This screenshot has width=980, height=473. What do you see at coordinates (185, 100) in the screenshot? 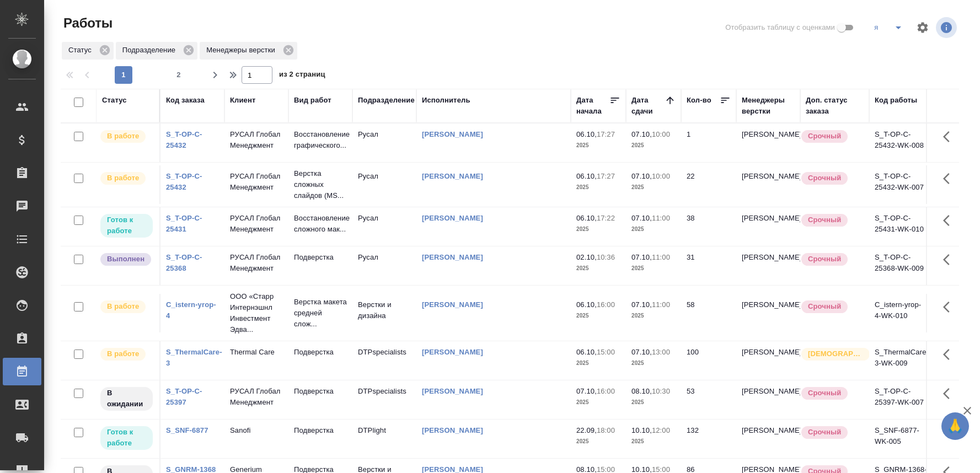
I see `div: Код заказа` at bounding box center [185, 100].